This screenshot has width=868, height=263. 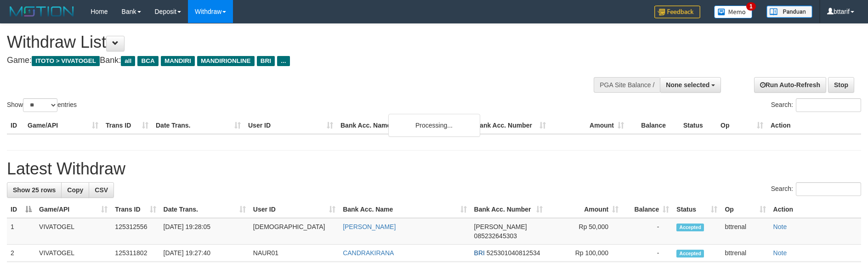 I want to click on label: Show entries, so click(x=42, y=105).